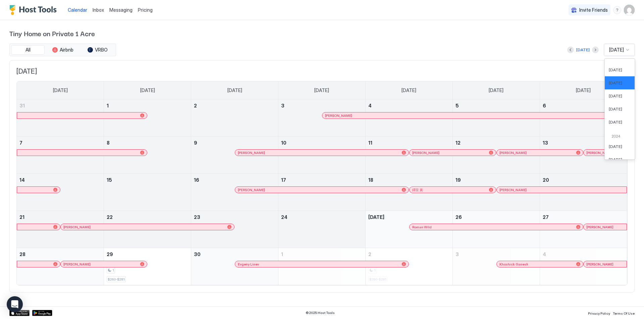 Image resolution: width=644 pixels, height=319 pixels. I want to click on span: 11, so click(370, 143).